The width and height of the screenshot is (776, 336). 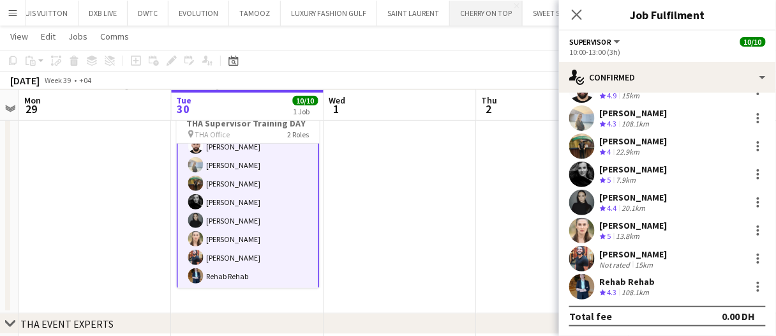 What do you see at coordinates (48, 36) in the screenshot?
I see `span: Edit` at bounding box center [48, 36].